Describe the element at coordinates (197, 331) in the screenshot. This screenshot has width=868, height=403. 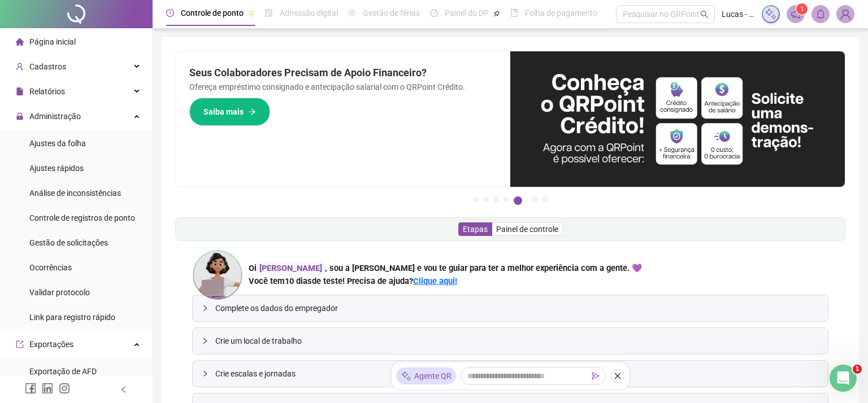
I see `span: Tarefas` at that location.